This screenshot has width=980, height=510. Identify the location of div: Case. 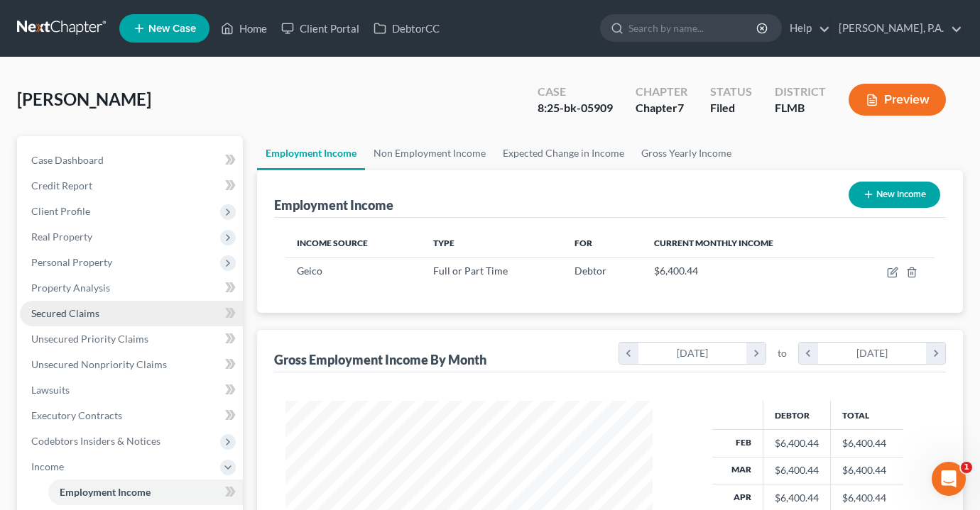
(575, 91).